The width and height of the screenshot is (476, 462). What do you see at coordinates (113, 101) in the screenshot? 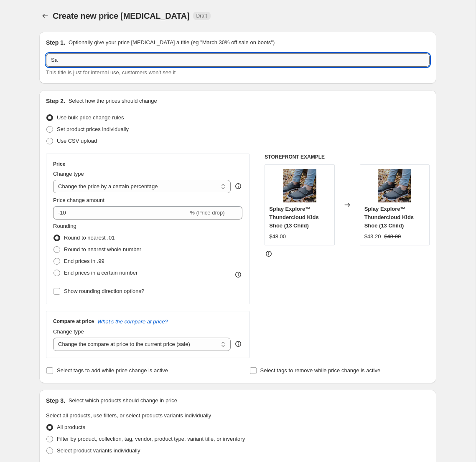
I see `p: Select how the prices should change` at bounding box center [113, 101].